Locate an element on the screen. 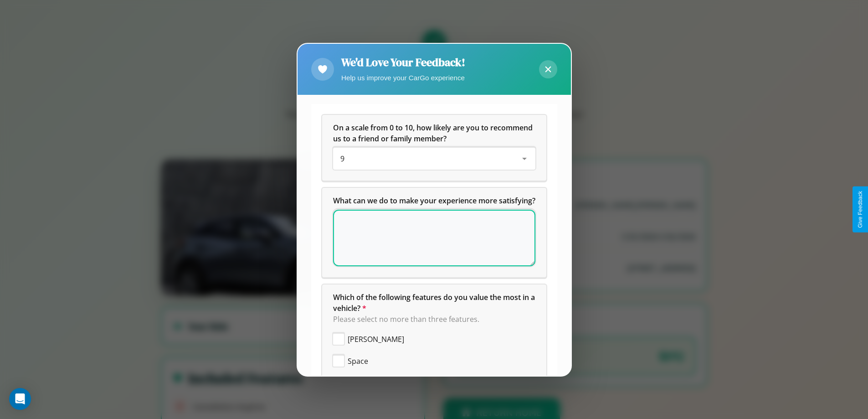 The height and width of the screenshot is (419, 868). div: Give Feedback is located at coordinates (860, 210).